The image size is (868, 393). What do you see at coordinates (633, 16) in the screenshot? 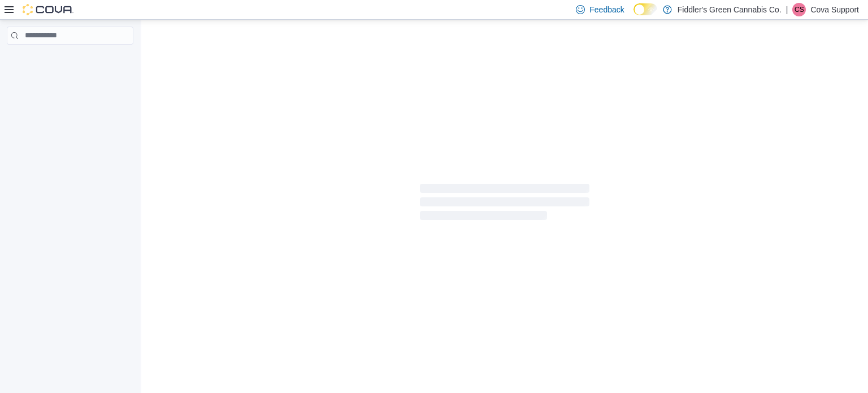
I see `span: Dark Mode` at bounding box center [633, 16].